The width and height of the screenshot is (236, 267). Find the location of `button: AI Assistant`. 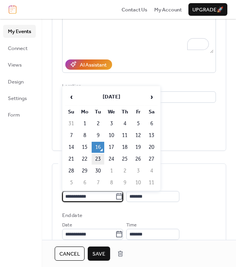

button: AI Assistant is located at coordinates (88, 64).